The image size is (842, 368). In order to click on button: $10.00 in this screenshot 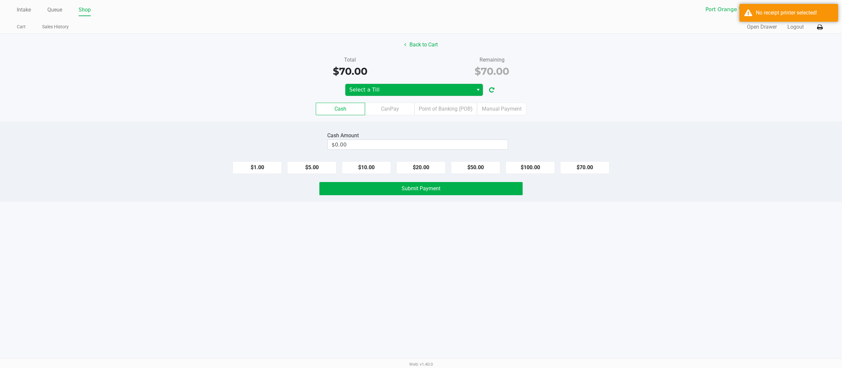, I will do `click(366, 167)`.